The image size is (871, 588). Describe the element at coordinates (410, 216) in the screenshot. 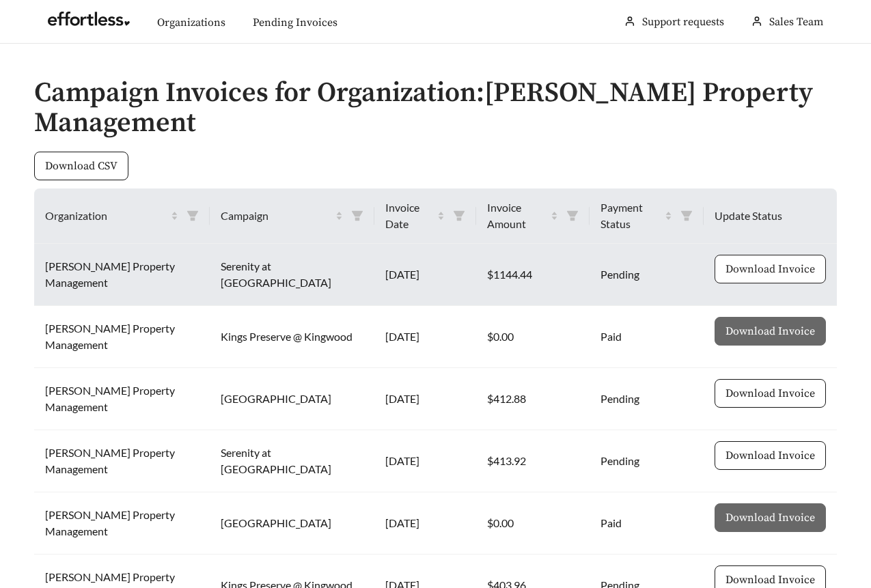

I see `span: Invoice Date` at that location.